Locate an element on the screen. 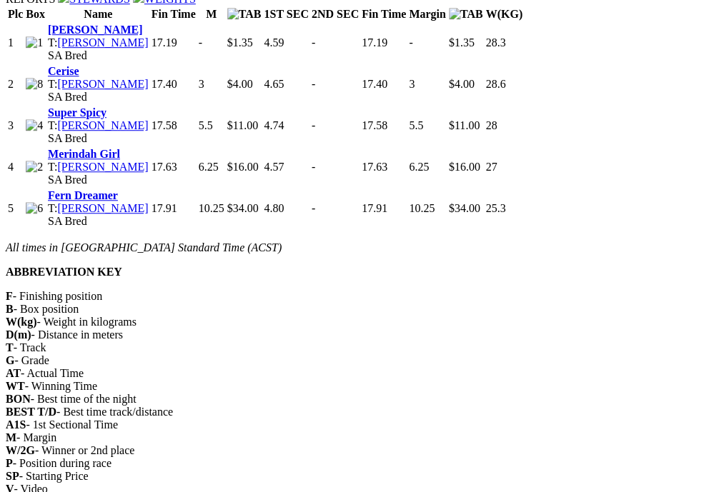 This screenshot has width=709, height=492. span: 25.3 is located at coordinates (495, 208).